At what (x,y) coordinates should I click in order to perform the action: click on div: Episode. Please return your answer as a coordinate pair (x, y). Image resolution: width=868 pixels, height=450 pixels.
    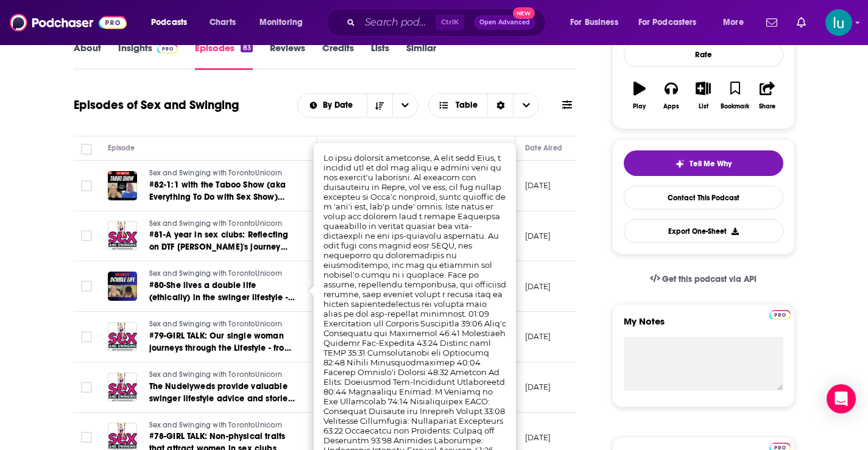
    Looking at the image, I should click on (121, 148).